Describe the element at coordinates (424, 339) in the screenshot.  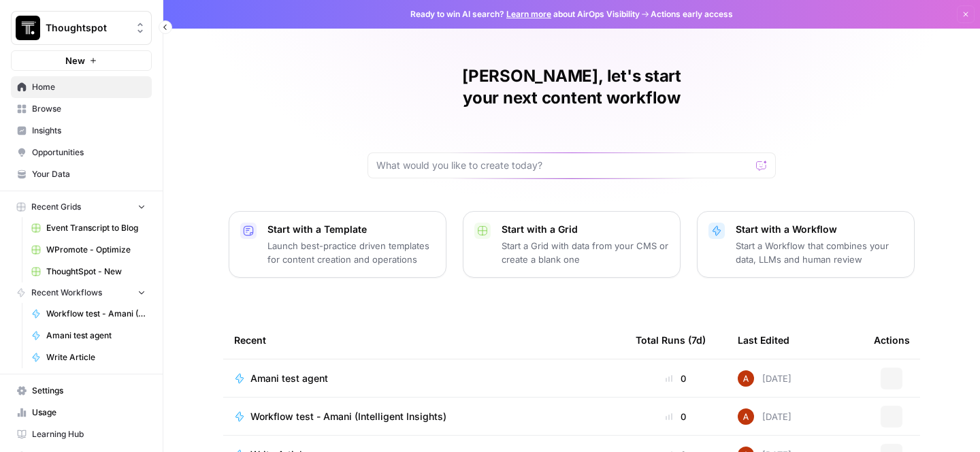
I see `div: Recent` at that location.